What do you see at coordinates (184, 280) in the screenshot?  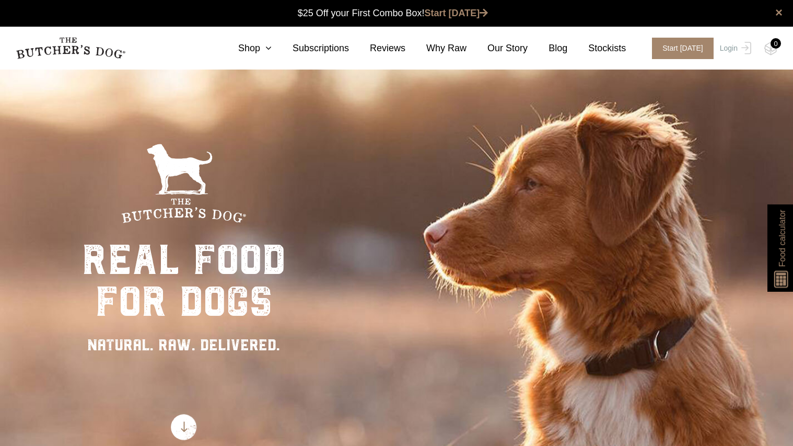 I see `div: real food for dogs` at bounding box center [184, 280].